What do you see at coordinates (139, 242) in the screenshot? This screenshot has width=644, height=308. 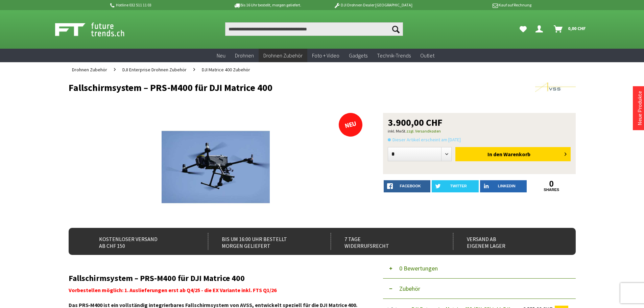 I see `div: Kostenloser Versand ab CHF 150` at bounding box center [139, 242].